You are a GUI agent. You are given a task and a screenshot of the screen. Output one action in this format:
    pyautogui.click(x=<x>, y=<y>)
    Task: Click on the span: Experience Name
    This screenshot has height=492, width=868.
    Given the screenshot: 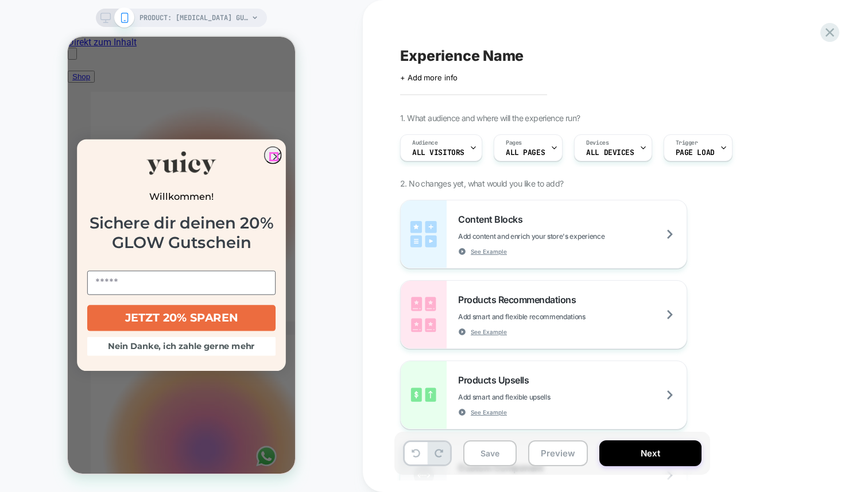 What is the action you would take?
    pyautogui.click(x=462, y=55)
    